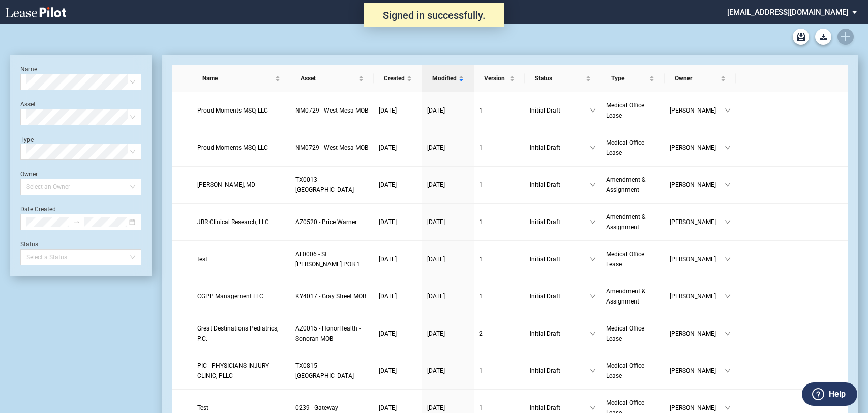 This screenshot has height=413, width=868. I want to click on th: Version, so click(499, 79).